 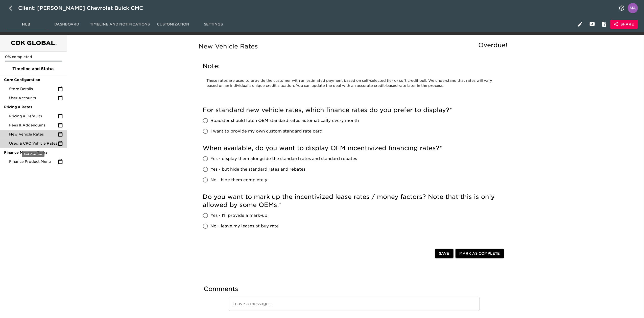 I want to click on span: Pricing & Rates, so click(x=33, y=107).